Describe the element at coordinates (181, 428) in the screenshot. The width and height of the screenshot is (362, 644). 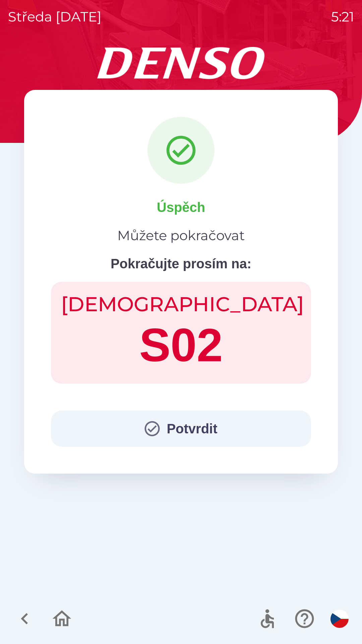
I see `button: Potvrdit` at that location.